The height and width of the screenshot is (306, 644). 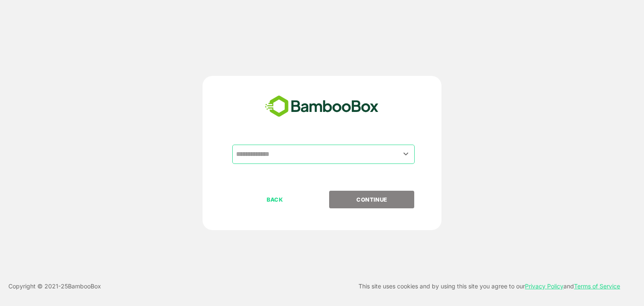 I want to click on p: CONTINUE, so click(x=372, y=200).